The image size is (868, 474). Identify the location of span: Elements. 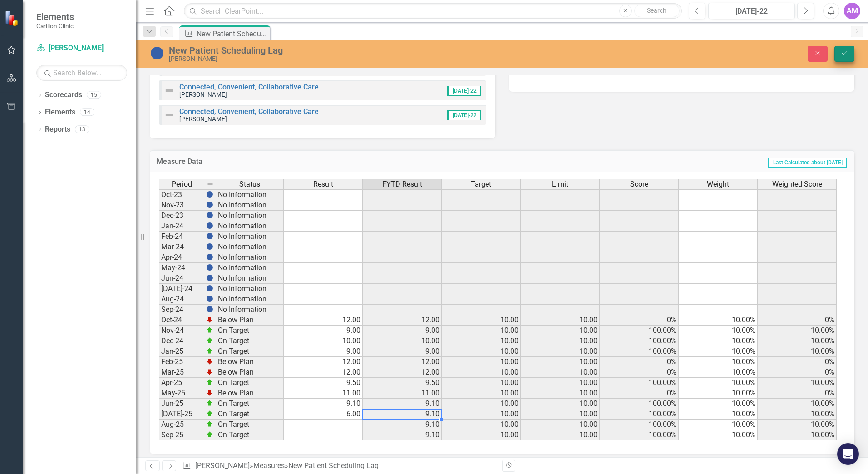
(55, 16).